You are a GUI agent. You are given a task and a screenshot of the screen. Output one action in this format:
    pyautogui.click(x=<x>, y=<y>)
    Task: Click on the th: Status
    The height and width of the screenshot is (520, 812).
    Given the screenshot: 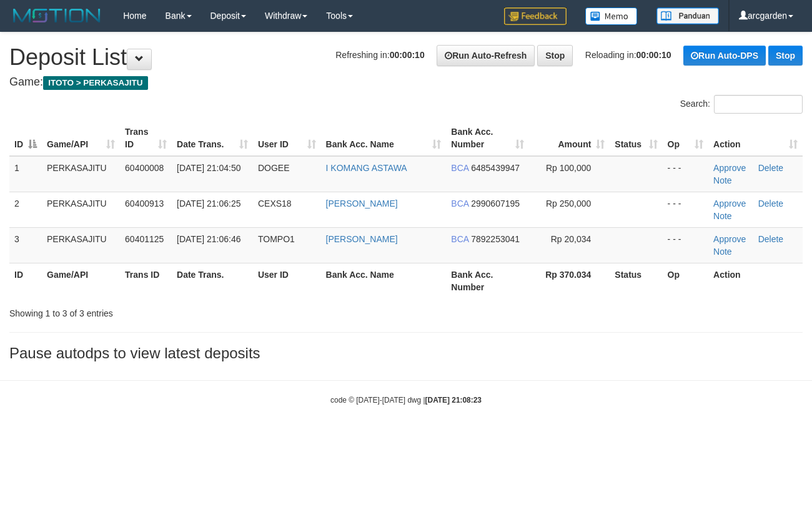 What is the action you would take?
    pyautogui.click(x=636, y=281)
    